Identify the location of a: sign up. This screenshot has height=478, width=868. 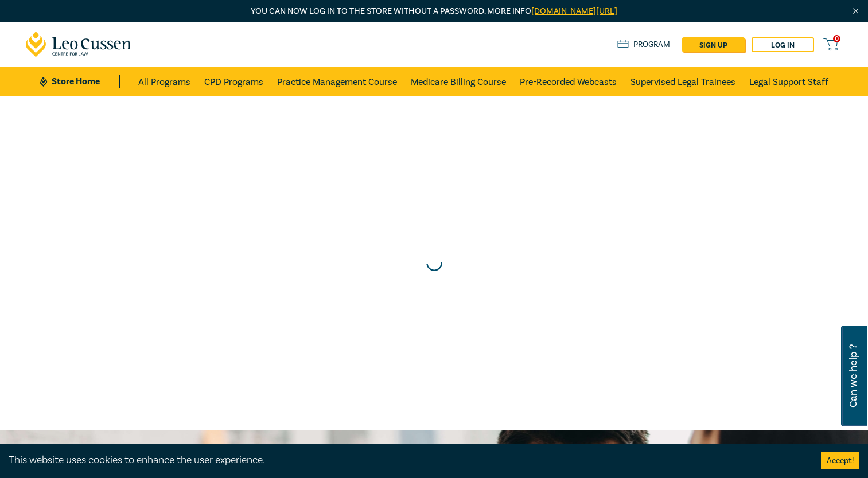
(713, 45).